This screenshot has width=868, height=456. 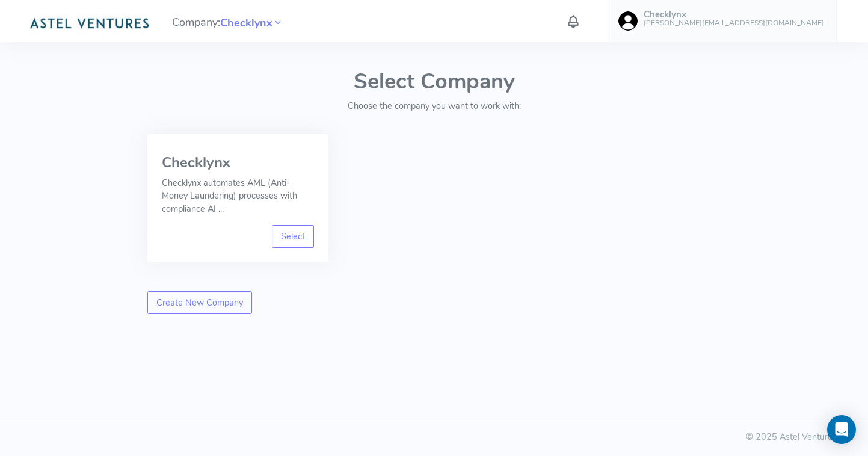 What do you see at coordinates (246, 23) in the screenshot?
I see `span: Checklynx` at bounding box center [246, 23].